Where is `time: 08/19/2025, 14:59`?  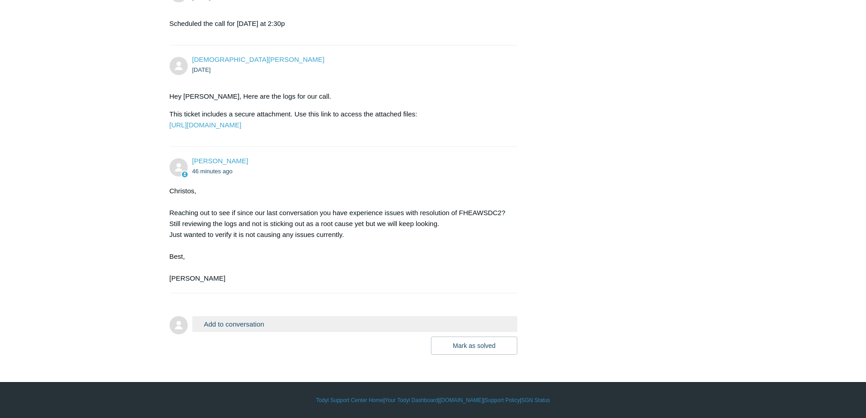
time: 08/19/2025, 14:59 is located at coordinates (201, 70).